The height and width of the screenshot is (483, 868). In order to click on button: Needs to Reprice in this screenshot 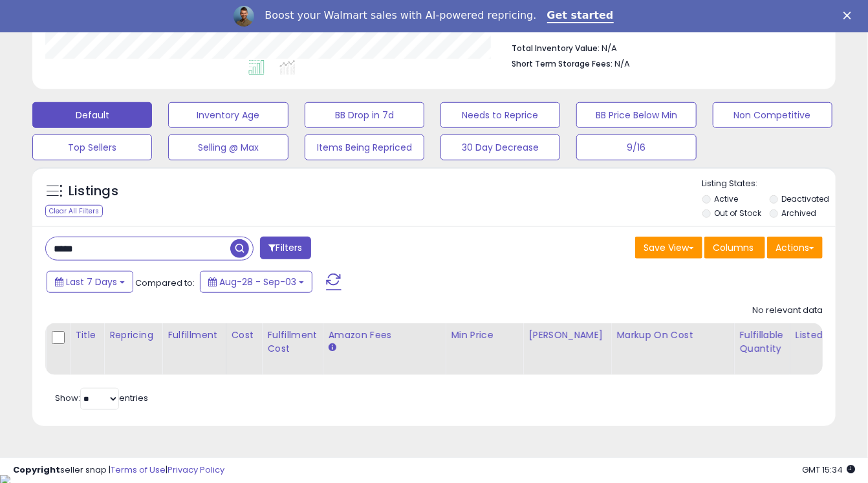, I will do `click(500, 115)`.